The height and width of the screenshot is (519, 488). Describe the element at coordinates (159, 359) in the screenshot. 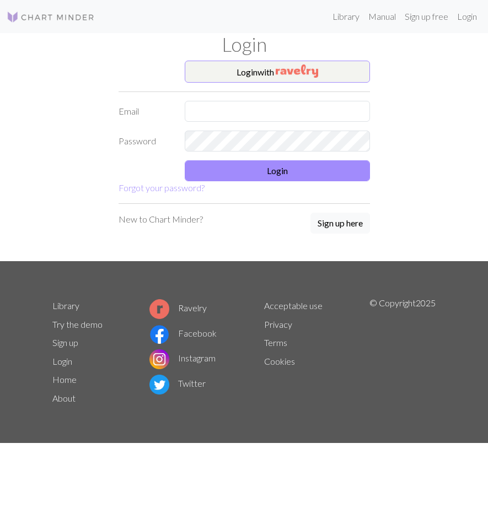

I see `img: Instagram logo` at that location.